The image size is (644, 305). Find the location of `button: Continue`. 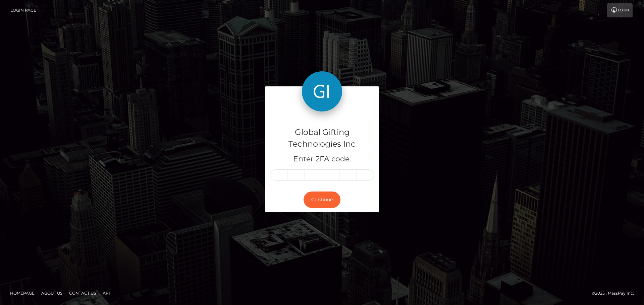

button: Continue is located at coordinates (322, 200).